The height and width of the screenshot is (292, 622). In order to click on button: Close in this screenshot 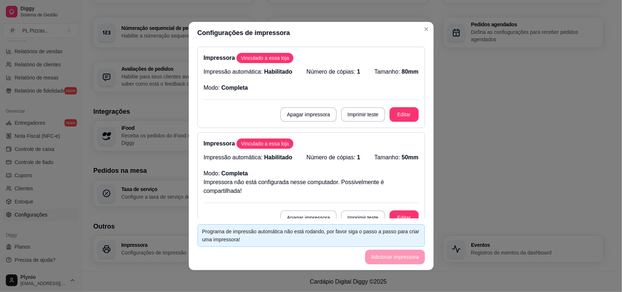, I will do `click(426, 29)`.